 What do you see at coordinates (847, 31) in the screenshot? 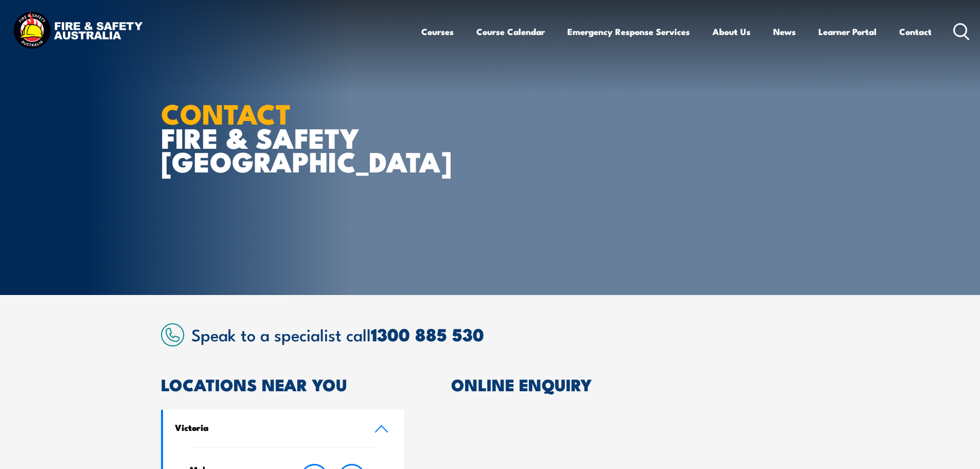
I see `a: Learner Portal` at bounding box center [847, 31].